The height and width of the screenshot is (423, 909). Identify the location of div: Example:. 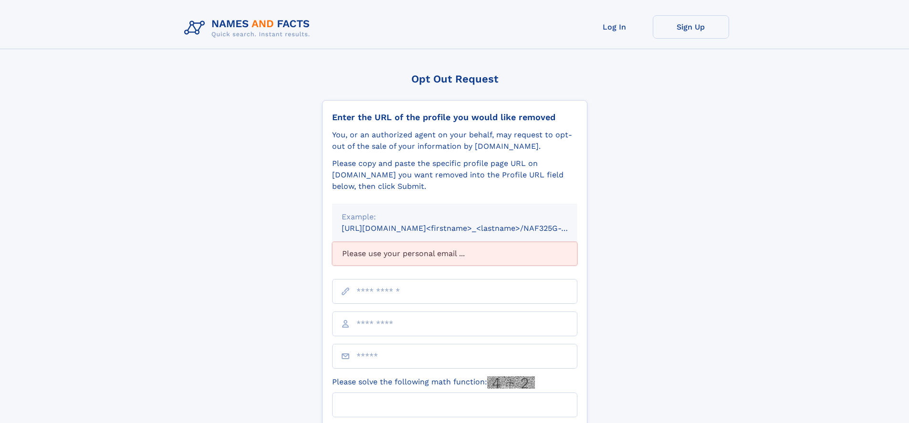
(455, 217).